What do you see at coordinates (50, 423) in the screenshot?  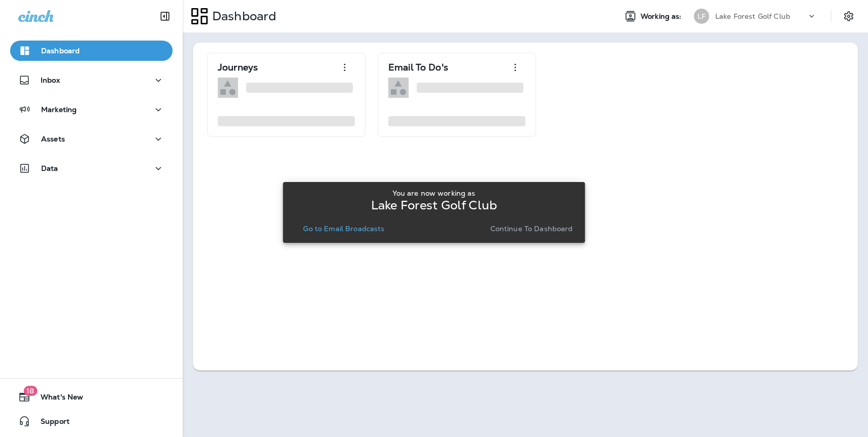 I see `span: Support` at bounding box center [50, 423].